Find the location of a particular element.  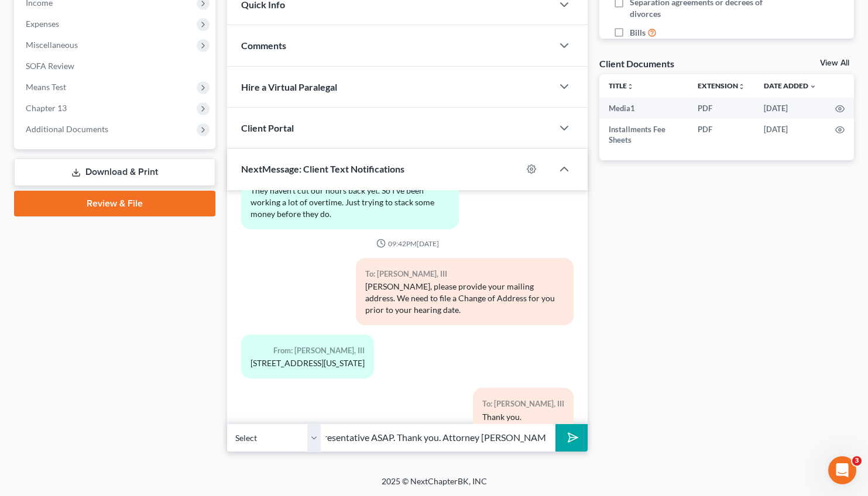

span: Comments is located at coordinates (264, 45).